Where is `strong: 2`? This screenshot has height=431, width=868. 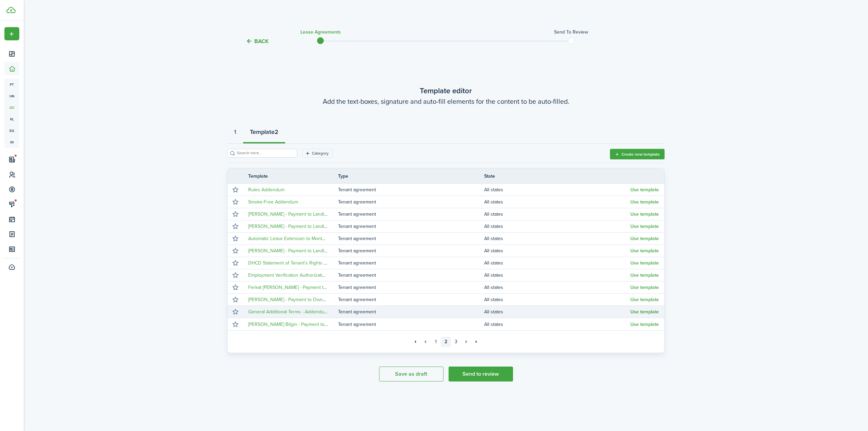 strong: 2 is located at coordinates (276, 132).